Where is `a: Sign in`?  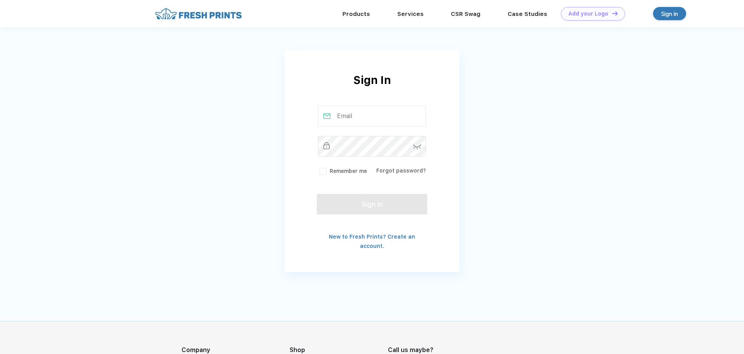
a: Sign in is located at coordinates (669, 14).